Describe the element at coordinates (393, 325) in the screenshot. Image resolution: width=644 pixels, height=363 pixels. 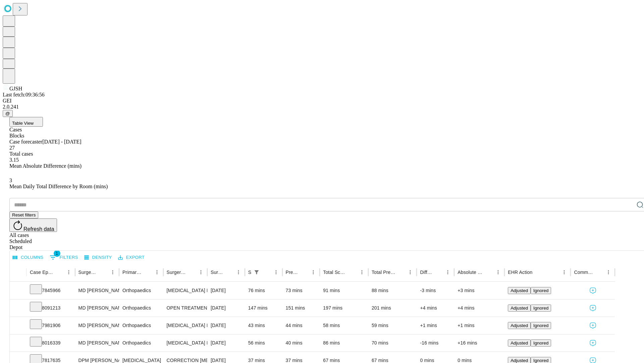
I see `div: 59 mins` at that location.